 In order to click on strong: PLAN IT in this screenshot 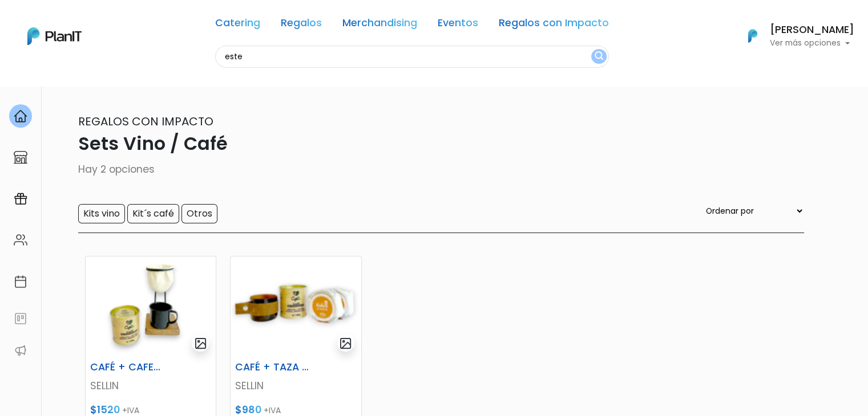, I will do `click(56, 97)`.